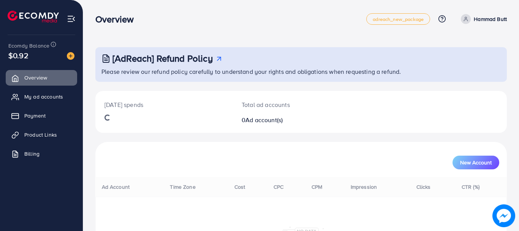  I want to click on span: Payment, so click(35, 115).